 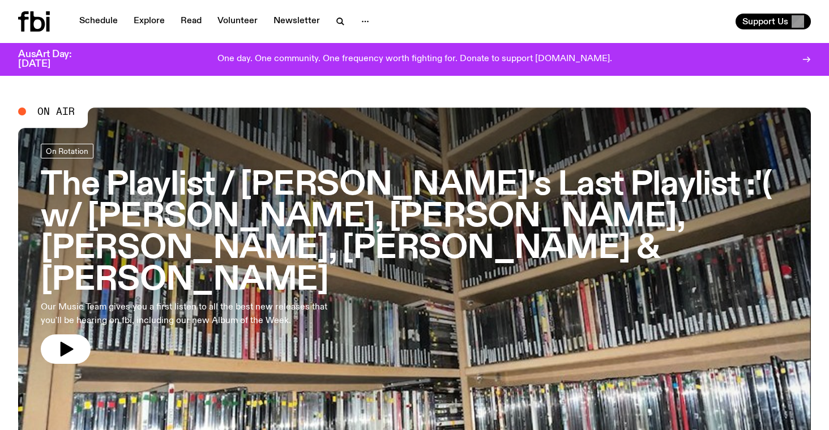 What do you see at coordinates (67, 151) in the screenshot?
I see `a: On Rotation` at bounding box center [67, 151].